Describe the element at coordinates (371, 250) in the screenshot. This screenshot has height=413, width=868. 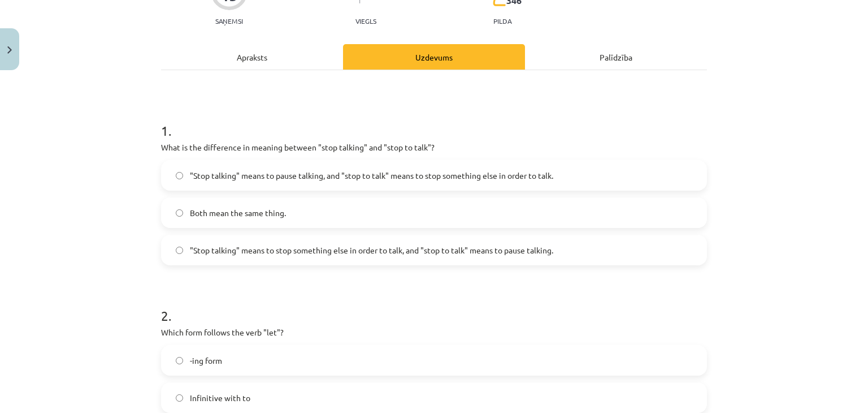
I see `span: "Stop talking" means to stop something else in order to talk, and "stop to talk" means to pause t...` at that location.